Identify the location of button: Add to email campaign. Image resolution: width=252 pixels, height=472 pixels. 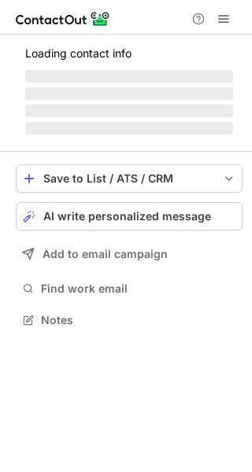
(129, 254).